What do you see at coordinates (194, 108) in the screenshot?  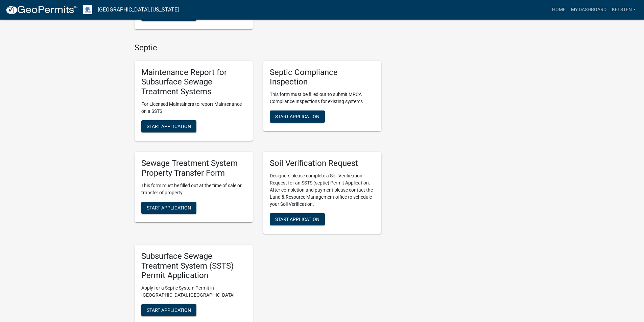 I see `p: For Licensed Maintainers to report Maintenance on a SSTS` at bounding box center [194, 108].